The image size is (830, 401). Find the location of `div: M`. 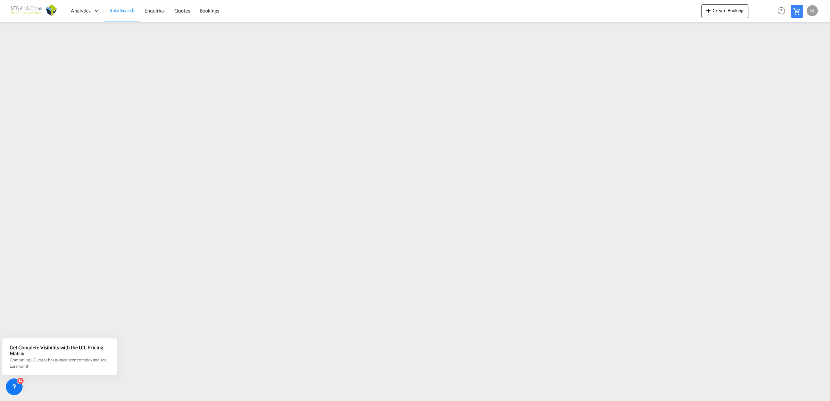

div: M is located at coordinates (812, 11).